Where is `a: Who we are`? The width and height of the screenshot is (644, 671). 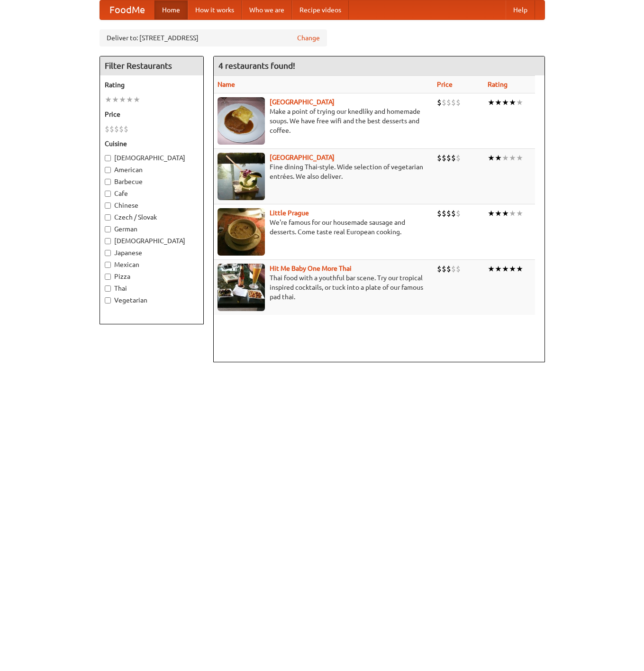 a: Who we are is located at coordinates (267, 10).